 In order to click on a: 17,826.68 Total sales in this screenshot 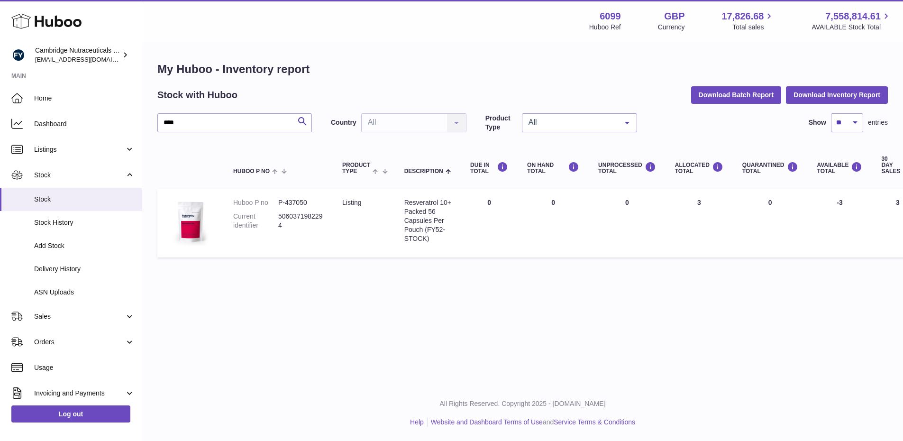, I will do `click(748, 21)`.